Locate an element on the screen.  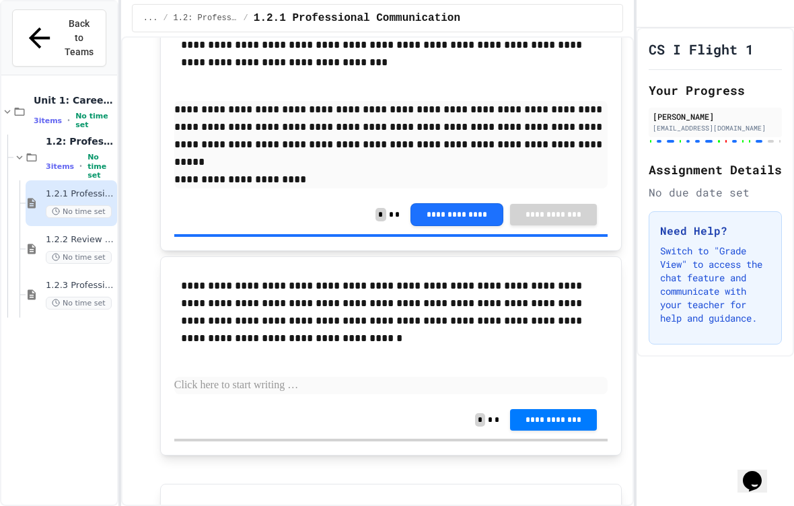
h1: CS I Flight 1 is located at coordinates (701, 49).